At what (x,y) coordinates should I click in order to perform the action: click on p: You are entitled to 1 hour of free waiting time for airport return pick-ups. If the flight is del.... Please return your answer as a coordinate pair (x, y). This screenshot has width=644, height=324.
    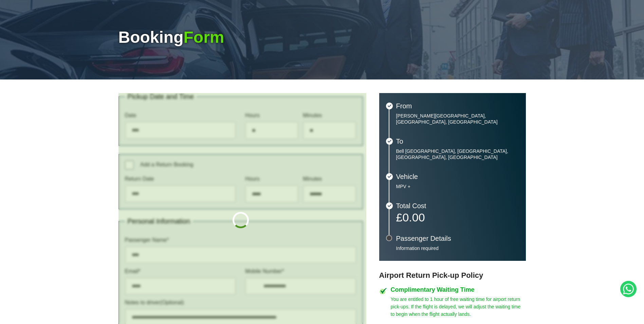
    Looking at the image, I should click on (459, 307).